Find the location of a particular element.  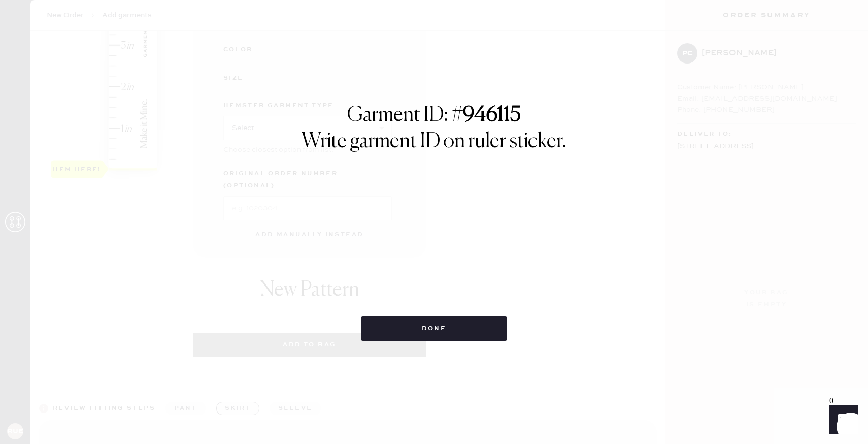

strong: 946115 is located at coordinates (492, 115).